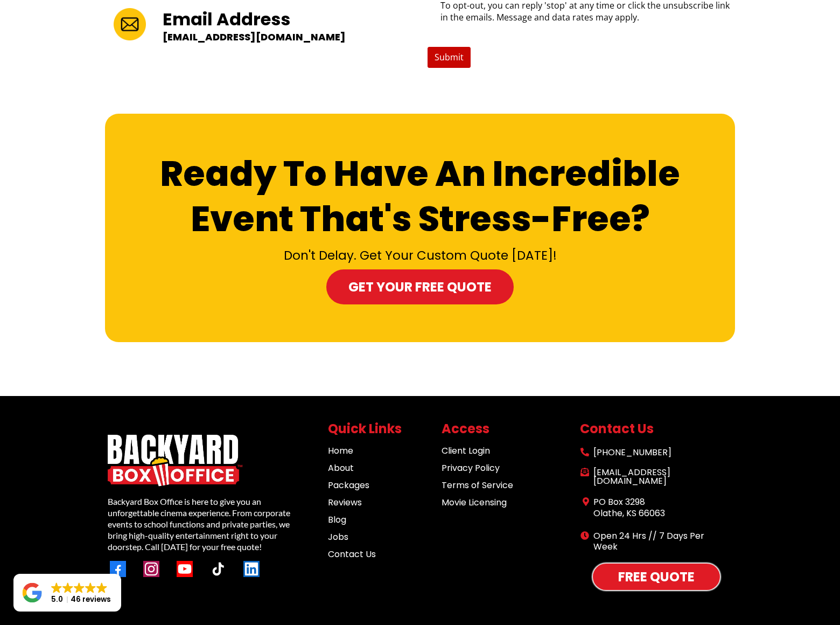 The height and width of the screenshot is (625, 840). Describe the element at coordinates (657, 542) in the screenshot. I see `p: Open 24 Hrs // 7 Days Per Week` at that location.